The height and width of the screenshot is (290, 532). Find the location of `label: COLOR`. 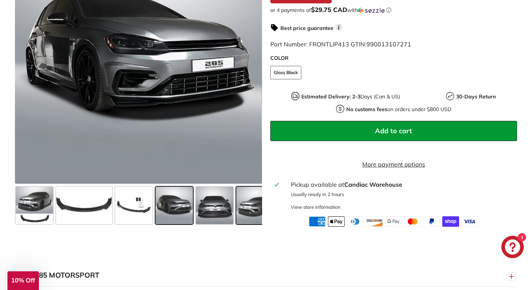

label: COLOR is located at coordinates (394, 58).